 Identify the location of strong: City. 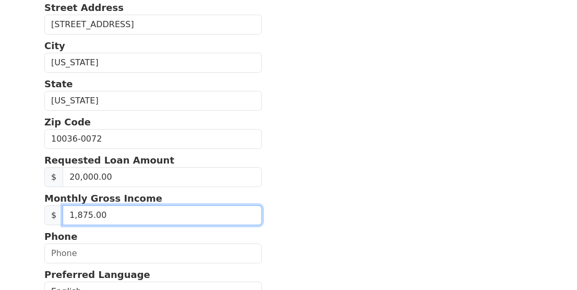
(55, 45).